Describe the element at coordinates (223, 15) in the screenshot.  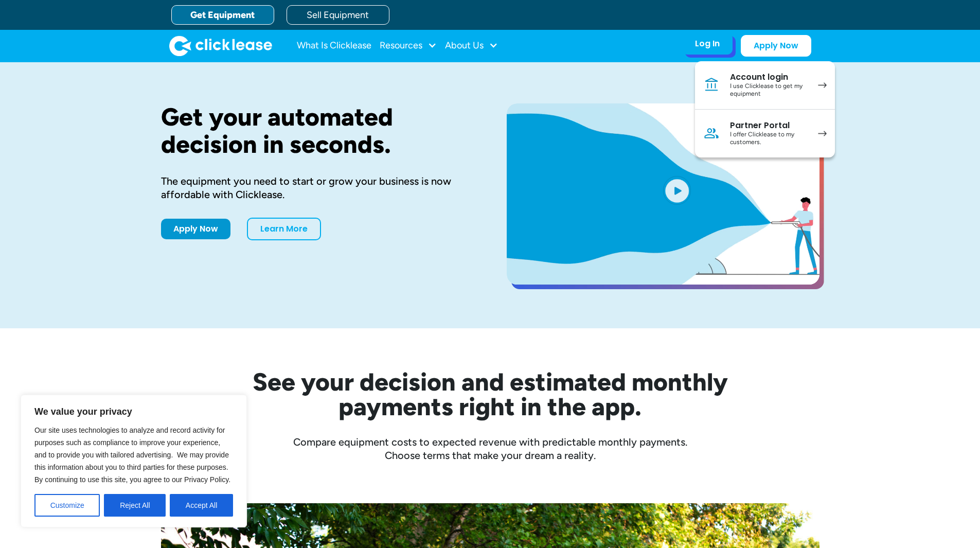
I see `a: Get Equipment` at that location.